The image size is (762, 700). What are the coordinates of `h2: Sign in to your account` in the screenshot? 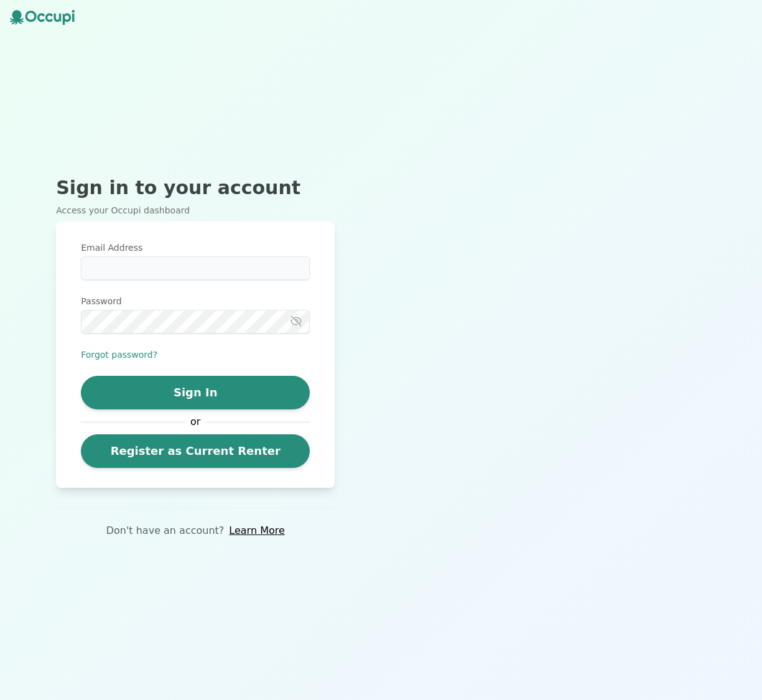 It's located at (196, 188).